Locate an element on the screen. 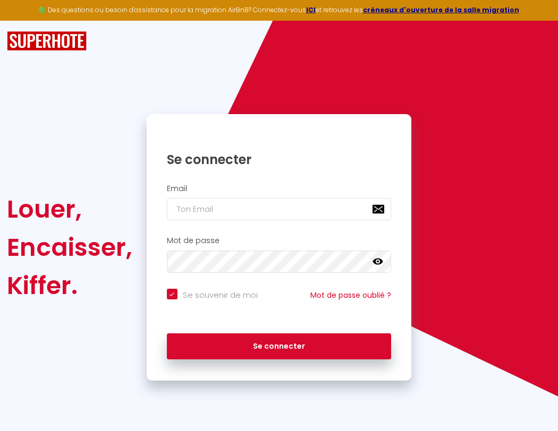  input: Ton Email is located at coordinates (279, 209).